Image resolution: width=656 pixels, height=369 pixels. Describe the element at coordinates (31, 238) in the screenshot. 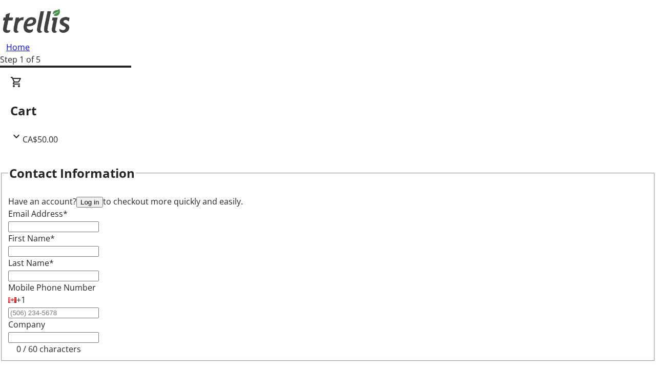

I see `label: First Name*` at that location.